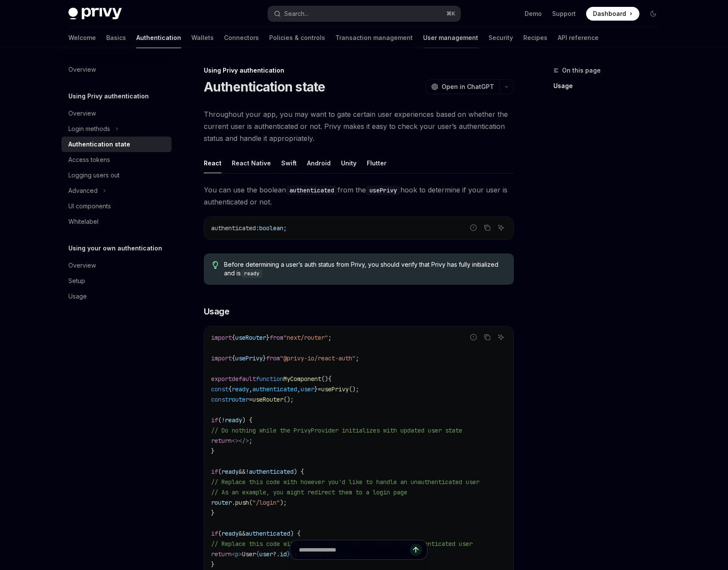 The height and width of the screenshot is (570, 728). I want to click on span: usePrivy, so click(335, 389).